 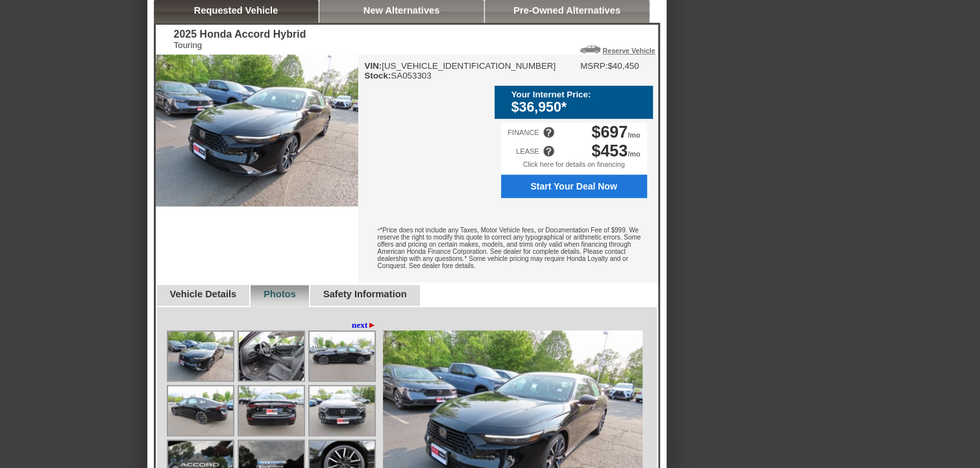 What do you see at coordinates (623, 66) in the screenshot?
I see `td: $40,450` at bounding box center [623, 66].